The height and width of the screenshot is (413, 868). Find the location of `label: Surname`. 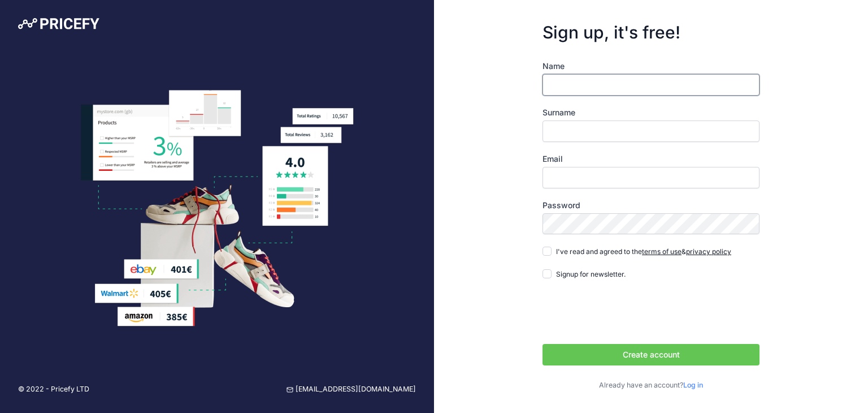

label: Surname is located at coordinates (652, 113).